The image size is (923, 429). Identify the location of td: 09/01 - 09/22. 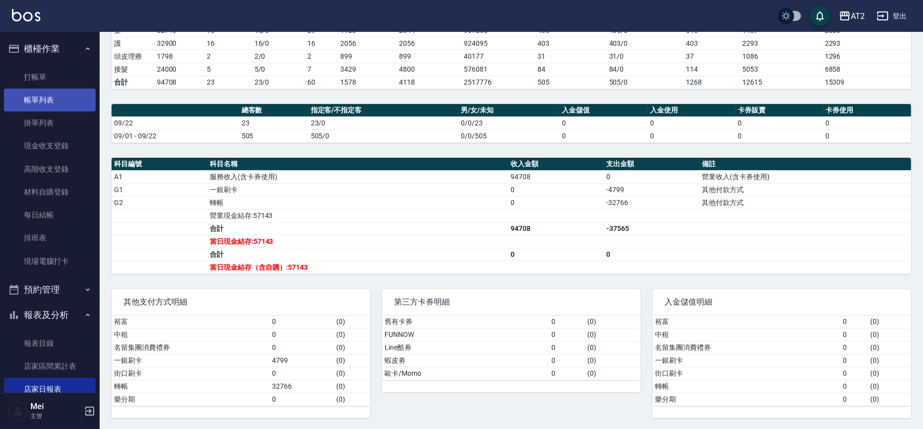
(175, 136).